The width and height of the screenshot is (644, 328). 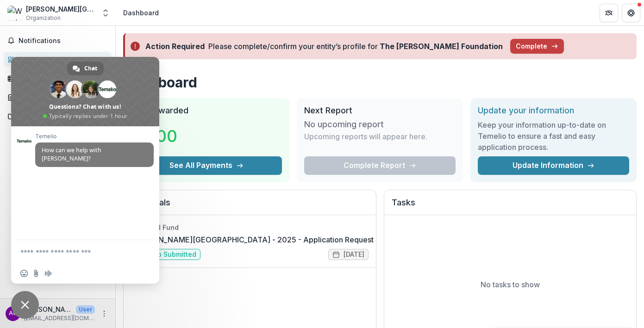 I want to click on p: Upcoming reports will appear here., so click(x=366, y=136).